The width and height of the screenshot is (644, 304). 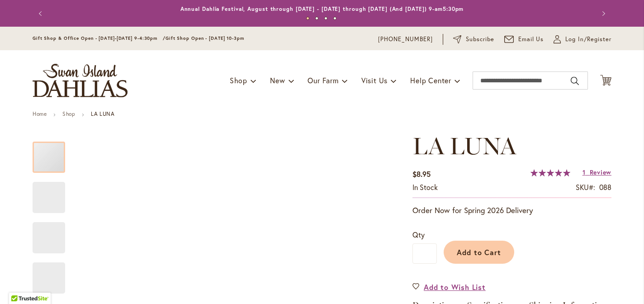 What do you see at coordinates (238, 80) in the screenshot?
I see `span: Shop` at bounding box center [238, 80].